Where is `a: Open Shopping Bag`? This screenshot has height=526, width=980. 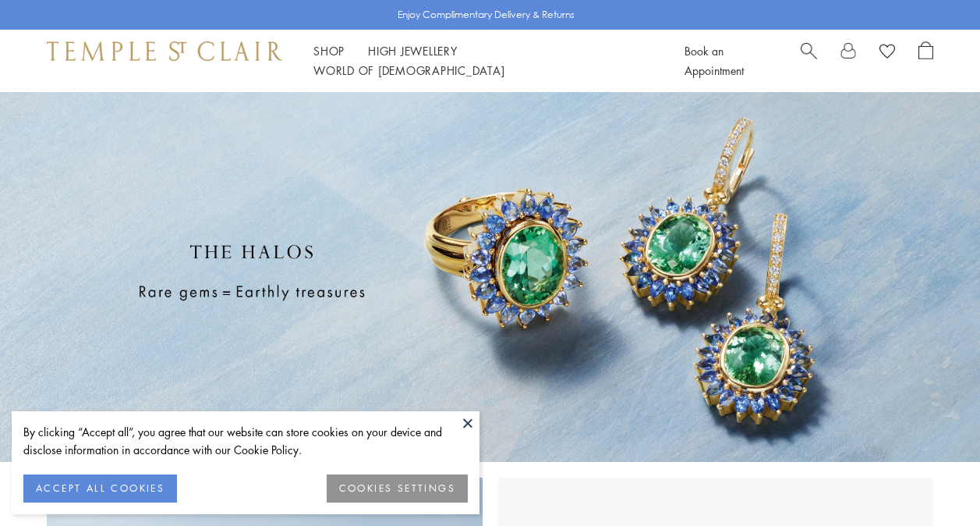
a: Open Shopping Bag is located at coordinates (925, 61).